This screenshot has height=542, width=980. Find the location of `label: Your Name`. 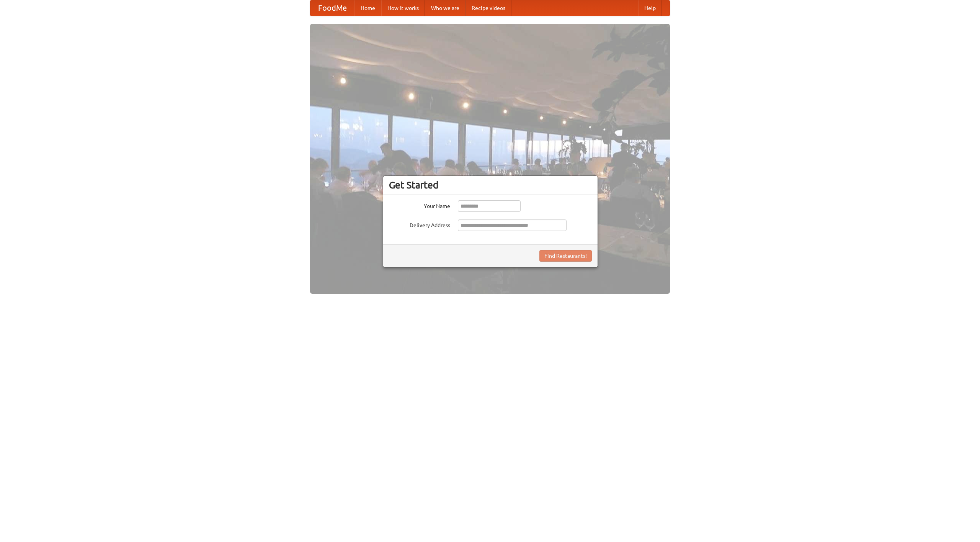

label: Your Name is located at coordinates (420, 205).